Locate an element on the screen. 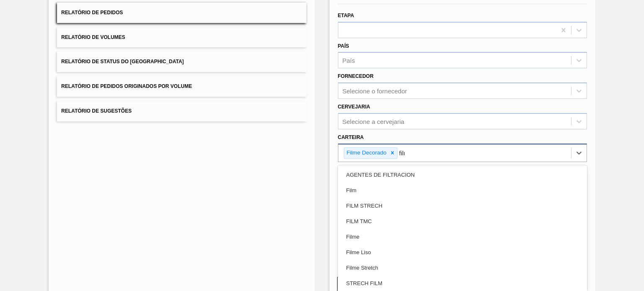 The height and width of the screenshot is (291, 644). span: Relatório de Volumes is located at coordinates (93, 37).